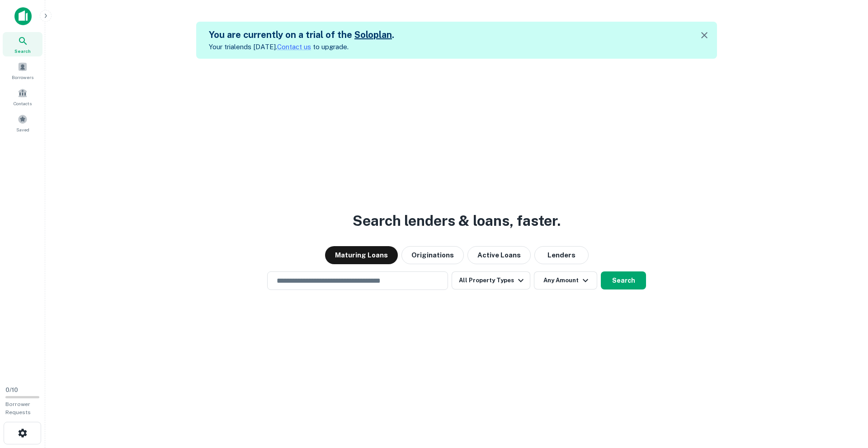  Describe the element at coordinates (22, 96) in the screenshot. I see `a: Contacts` at that location.